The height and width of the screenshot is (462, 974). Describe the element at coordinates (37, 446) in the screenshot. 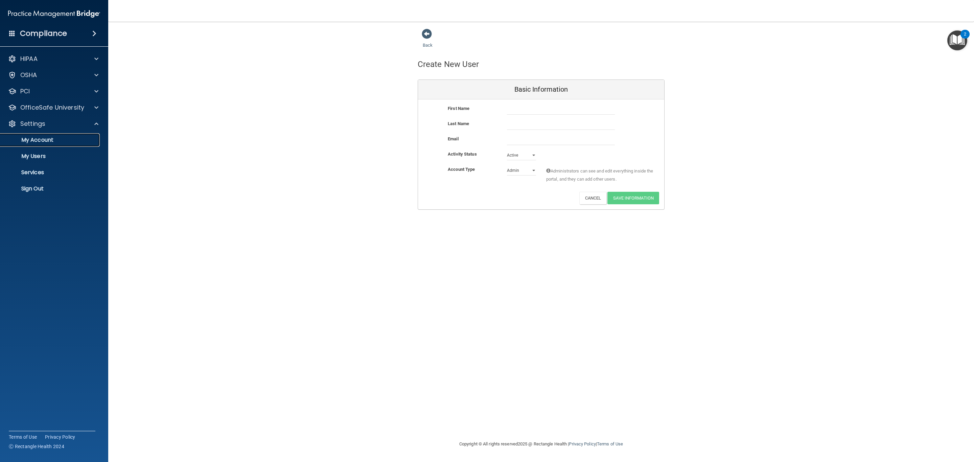

I see `span: Ⓒ Rectangle Health 2024` at that location.